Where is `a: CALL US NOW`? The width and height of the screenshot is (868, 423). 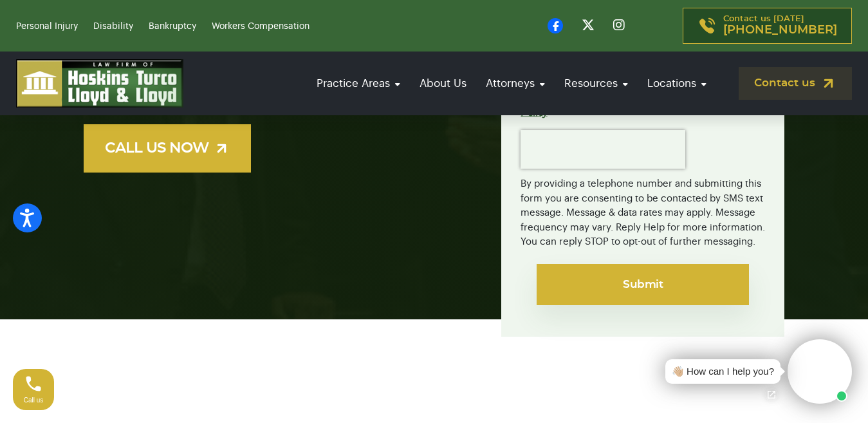 a: CALL US NOW is located at coordinates (168, 149).